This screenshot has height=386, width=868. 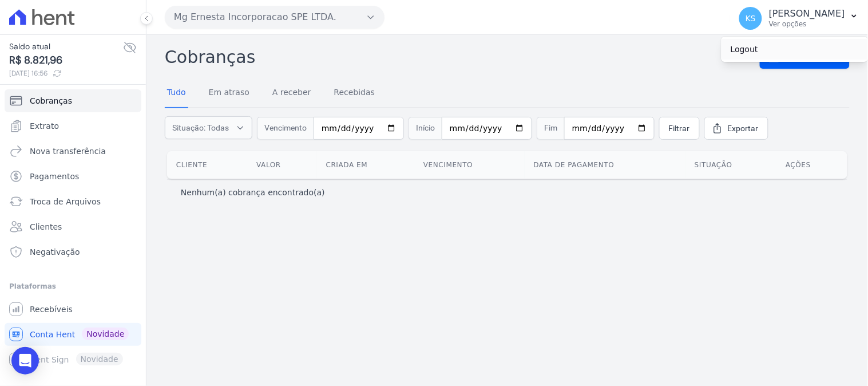 I want to click on span: Cobranças, so click(x=51, y=101).